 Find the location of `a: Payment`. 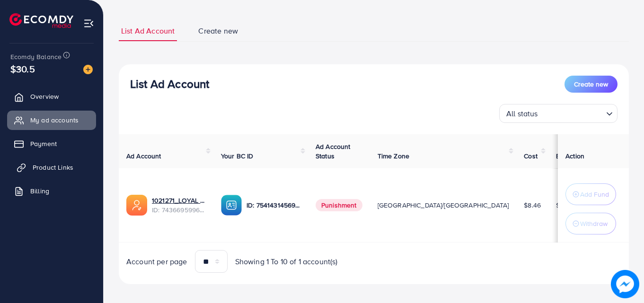

a: Payment is located at coordinates (51, 144).